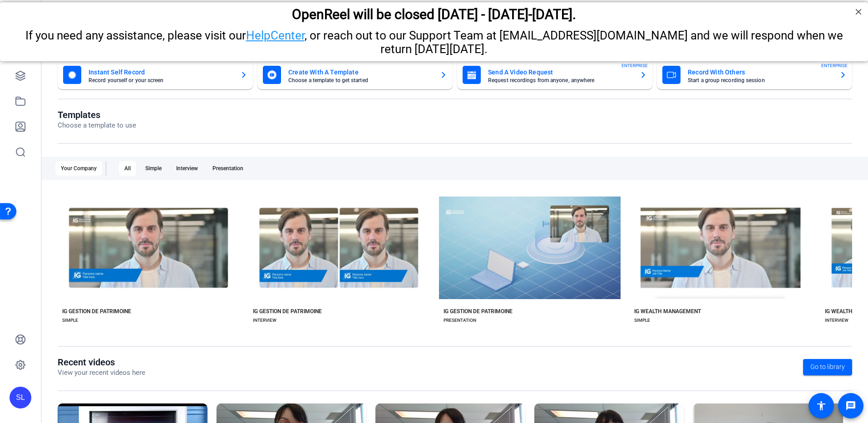  Describe the element at coordinates (760, 80) in the screenshot. I see `mat-card-subtitle: Start a group recording session` at that location.